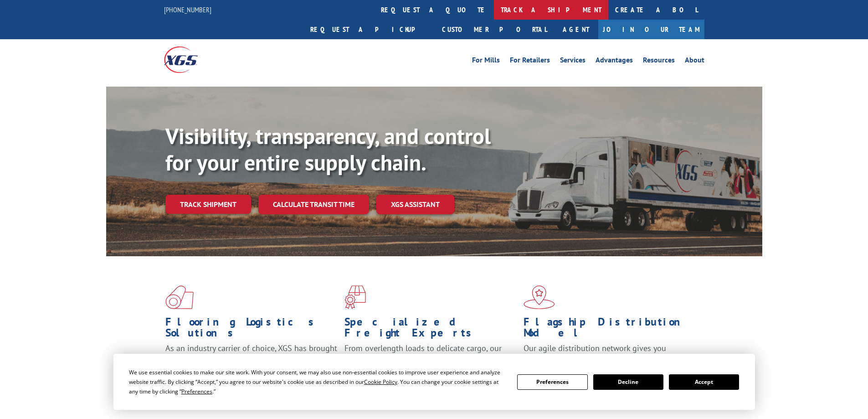 The height and width of the screenshot is (419, 868). What do you see at coordinates (431, 329) in the screenshot?
I see `h1: Specialized Freight Experts` at bounding box center [431, 329].